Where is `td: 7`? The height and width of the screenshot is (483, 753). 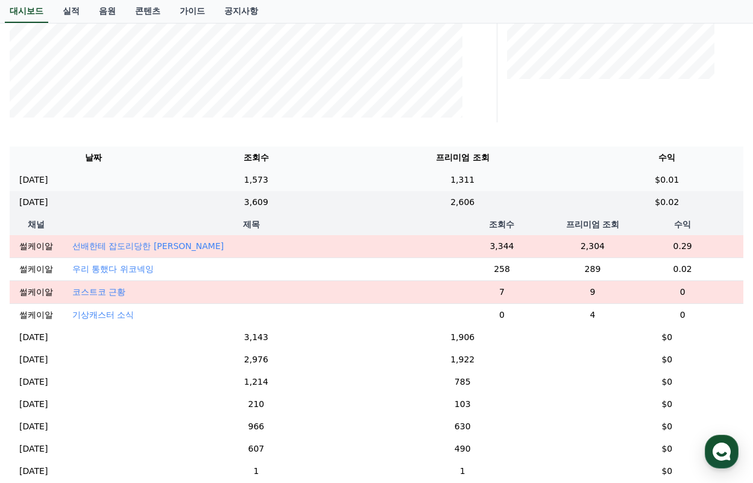
td: 7 is located at coordinates (502, 292).